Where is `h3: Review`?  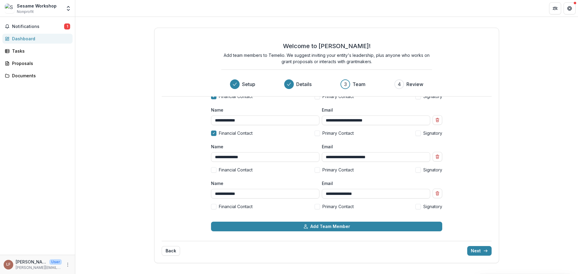
h3: Review is located at coordinates (415, 84).